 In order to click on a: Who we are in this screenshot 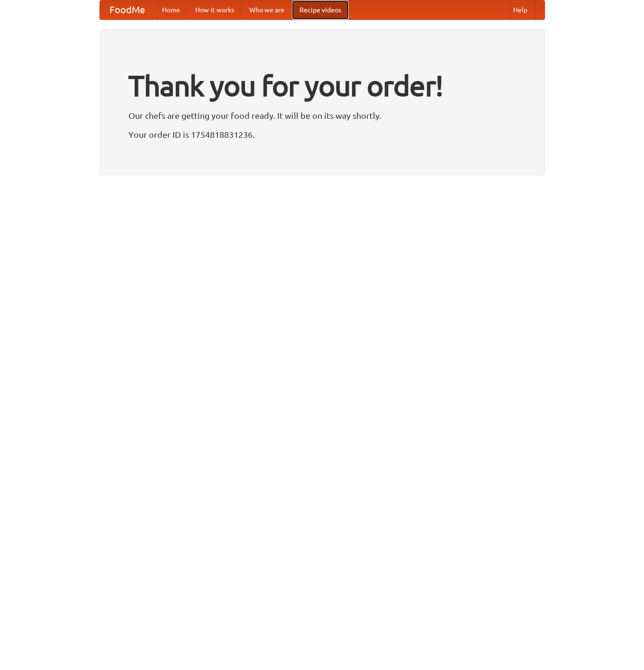, I will do `click(267, 10)`.